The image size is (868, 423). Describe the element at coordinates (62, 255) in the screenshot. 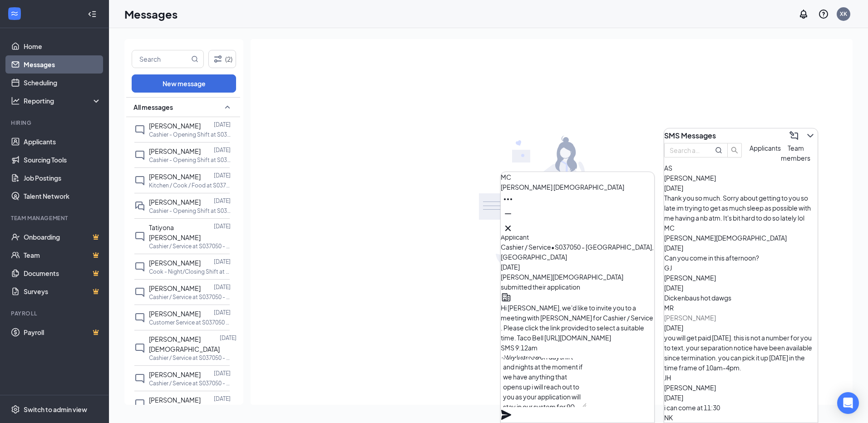

I see `a: TeamCrown` at that location.